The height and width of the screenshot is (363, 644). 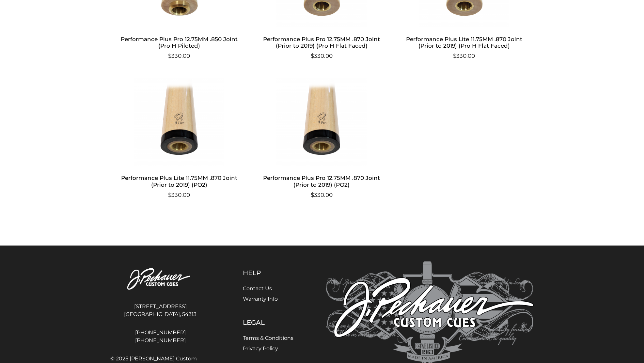 I want to click on a: Performance Plus Pro 12.75MM .870 Joint (Prior to 2019) (PO2) $330.00, so click(x=321, y=139).